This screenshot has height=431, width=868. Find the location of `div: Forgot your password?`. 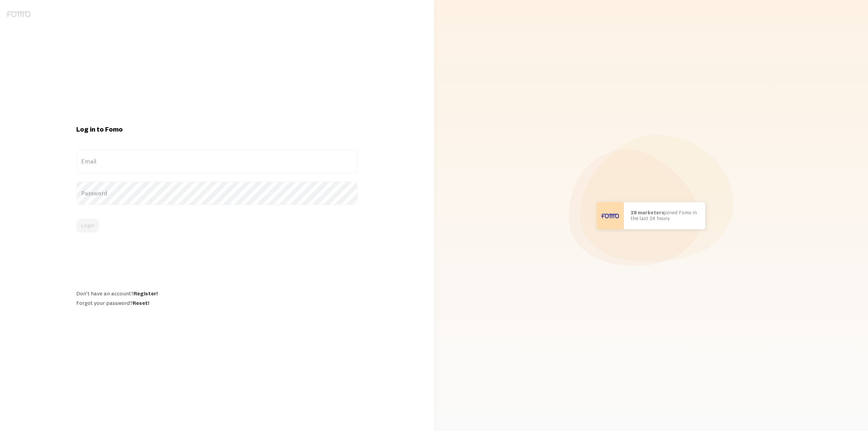

div: Forgot your password? is located at coordinates (216, 303).